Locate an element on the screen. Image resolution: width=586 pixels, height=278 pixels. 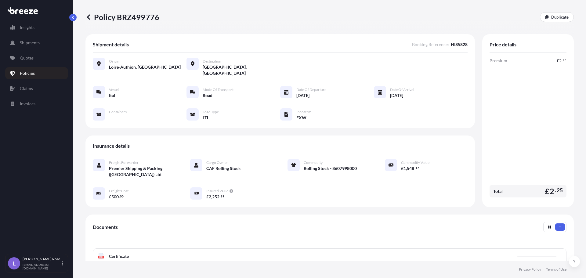
p: Terms of Use is located at coordinates (556, 269).